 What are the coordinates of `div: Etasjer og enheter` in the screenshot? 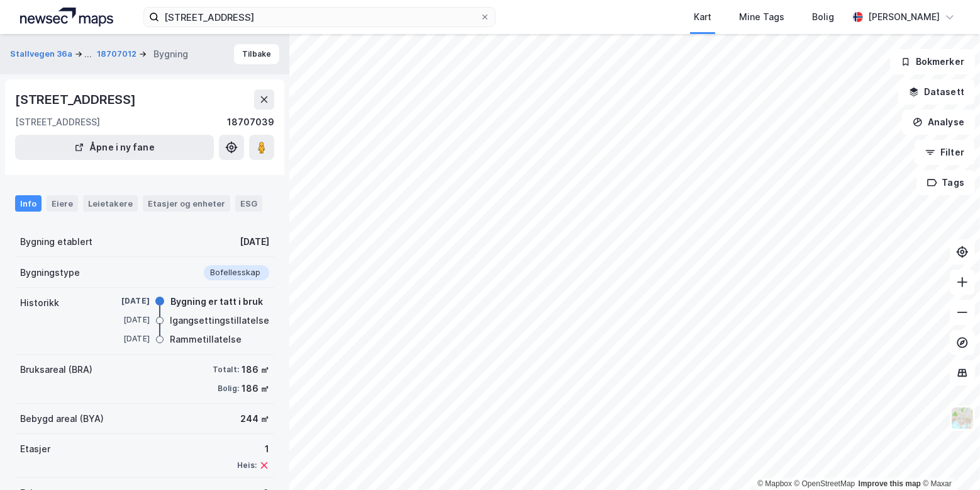 It's located at (186, 203).